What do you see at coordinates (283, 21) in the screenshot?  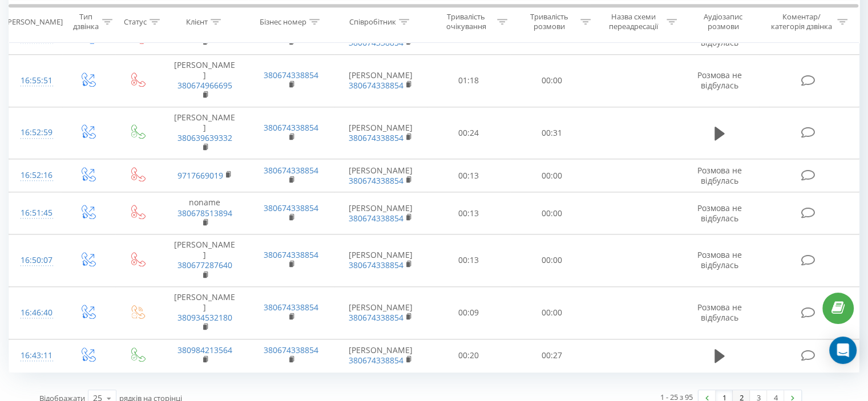 I see `div: Бізнес номер` at bounding box center [283, 21].